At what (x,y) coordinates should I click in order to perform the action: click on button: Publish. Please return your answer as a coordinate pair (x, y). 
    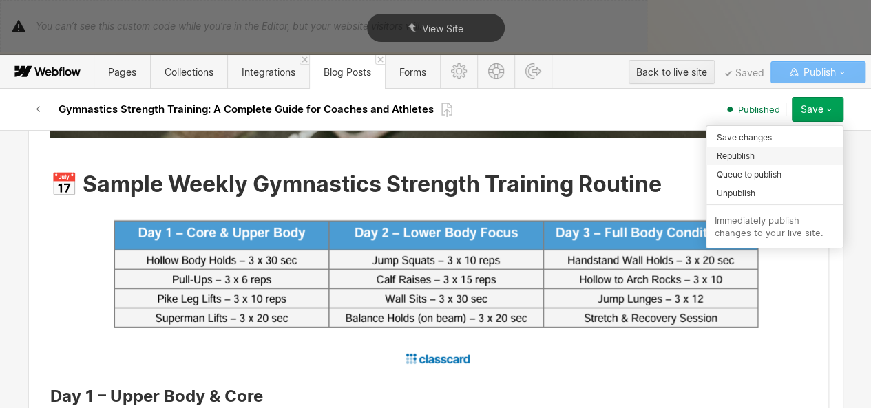
    Looking at the image, I should click on (818, 72).